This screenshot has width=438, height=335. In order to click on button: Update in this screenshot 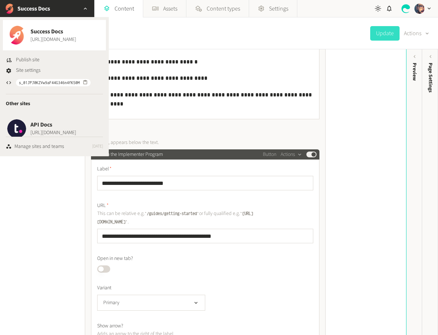, I will do `click(385, 33)`.